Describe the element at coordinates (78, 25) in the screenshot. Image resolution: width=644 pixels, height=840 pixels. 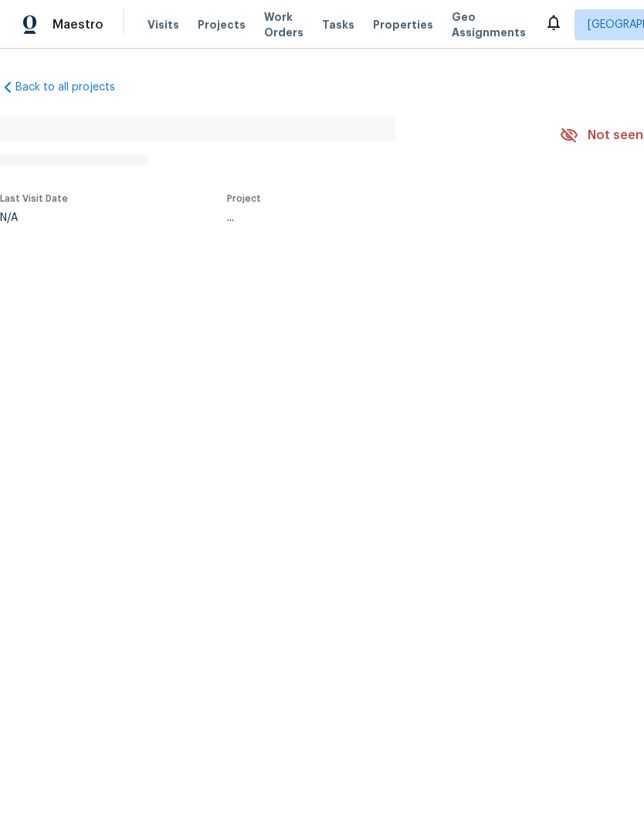
I see `span: Maestro` at that location.